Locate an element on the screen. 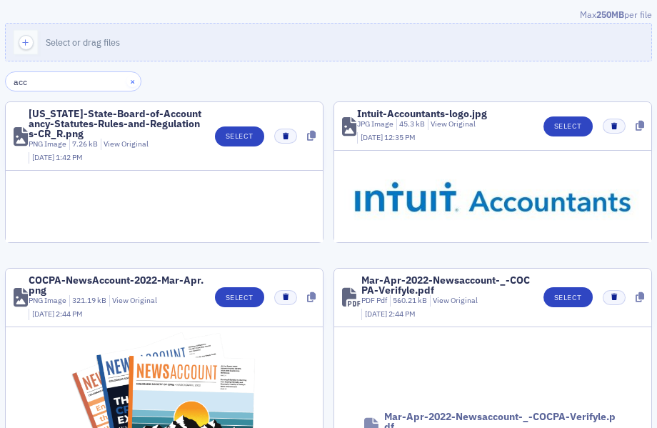 The image size is (657, 428). div: COCPA-NewsAccount-2022-Mar-Apr.png is located at coordinates (116, 285).